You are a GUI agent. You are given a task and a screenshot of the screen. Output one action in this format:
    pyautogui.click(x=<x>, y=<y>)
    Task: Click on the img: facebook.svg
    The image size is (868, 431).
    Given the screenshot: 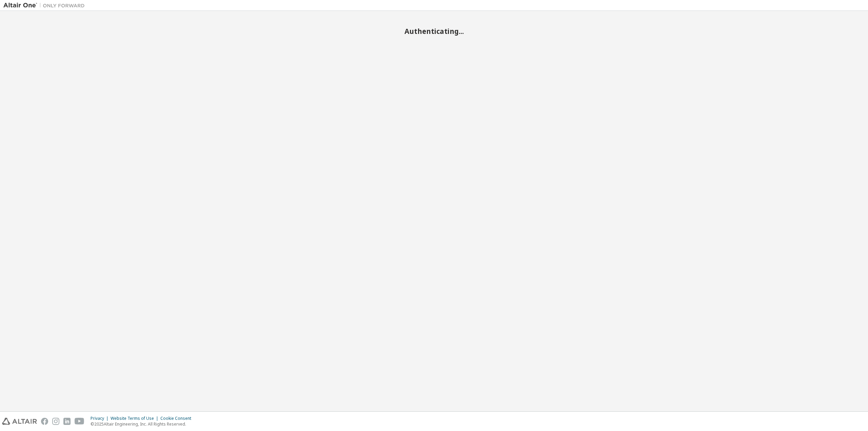 What is the action you would take?
    pyautogui.click(x=44, y=421)
    